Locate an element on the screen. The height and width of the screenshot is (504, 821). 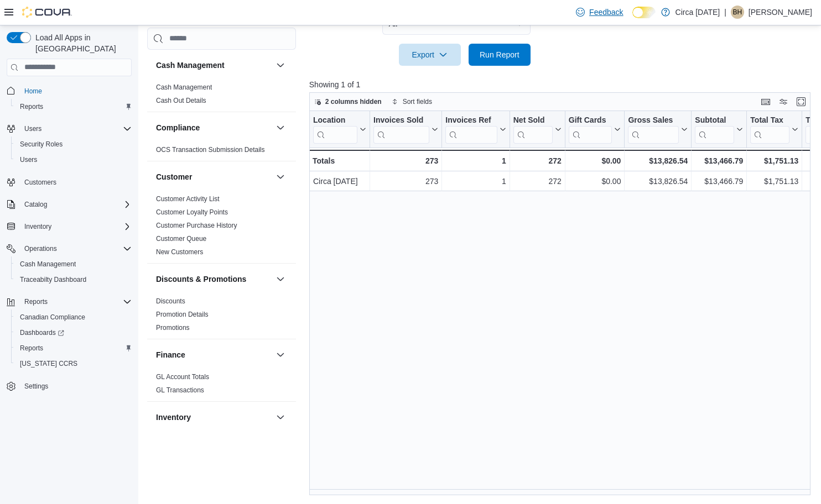
span: Promotions is located at coordinates (172, 328).